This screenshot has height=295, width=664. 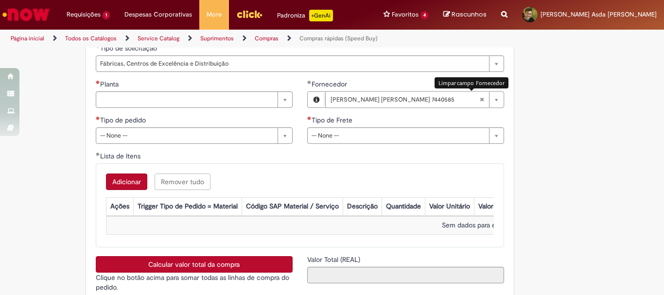 What do you see at coordinates (425, 15) in the screenshot?
I see `span: 4` at bounding box center [425, 15].